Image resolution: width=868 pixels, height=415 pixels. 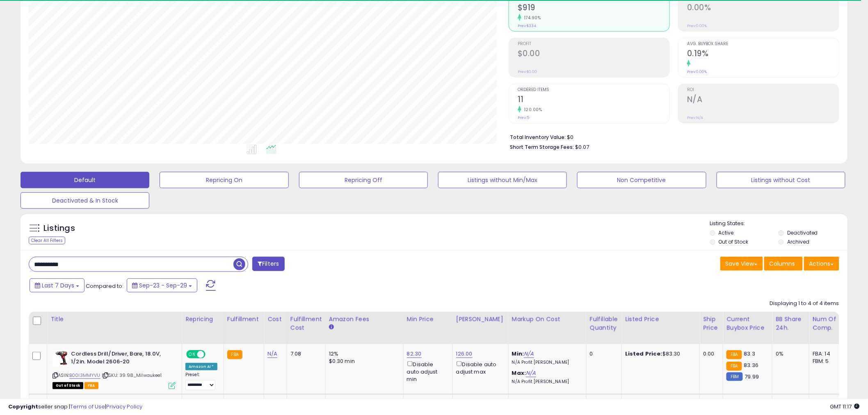 What do you see at coordinates (59, 228) in the screenshot?
I see `h5: Listings` at bounding box center [59, 228].